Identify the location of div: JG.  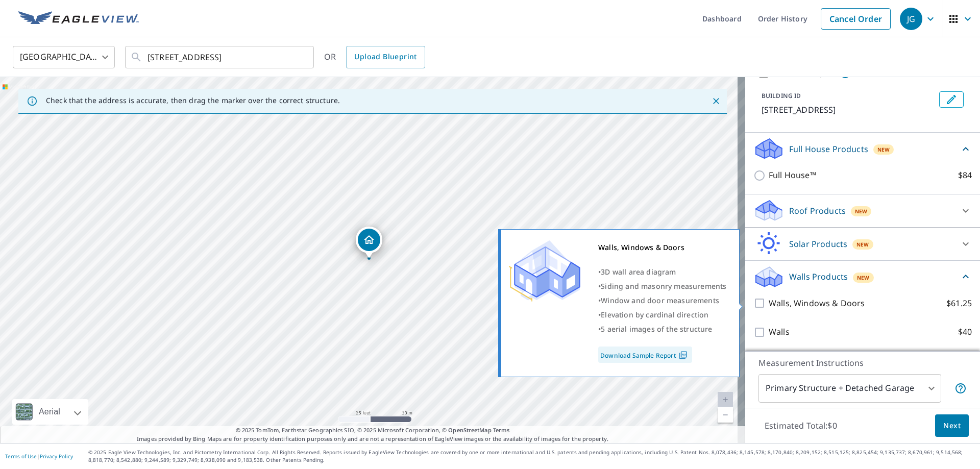
(911, 19).